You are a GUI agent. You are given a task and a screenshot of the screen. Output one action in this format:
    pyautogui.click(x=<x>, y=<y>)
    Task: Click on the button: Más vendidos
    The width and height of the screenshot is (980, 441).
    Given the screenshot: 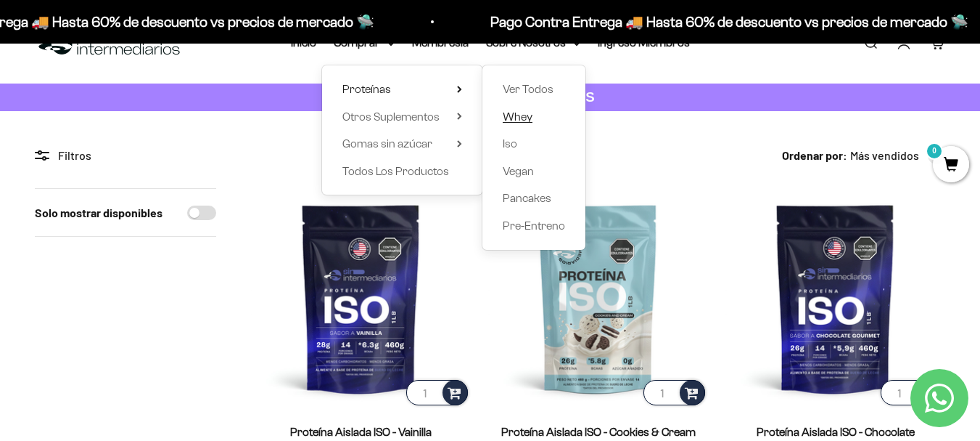 What is the action you would take?
    pyautogui.click(x=897, y=155)
    